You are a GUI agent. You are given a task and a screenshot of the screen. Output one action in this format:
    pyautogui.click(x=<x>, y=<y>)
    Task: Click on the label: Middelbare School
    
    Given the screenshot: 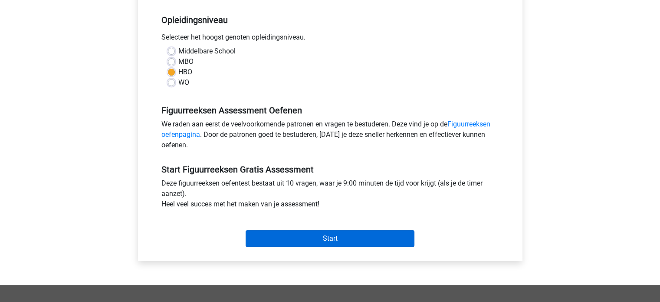 What is the action you would take?
    pyautogui.click(x=207, y=51)
    